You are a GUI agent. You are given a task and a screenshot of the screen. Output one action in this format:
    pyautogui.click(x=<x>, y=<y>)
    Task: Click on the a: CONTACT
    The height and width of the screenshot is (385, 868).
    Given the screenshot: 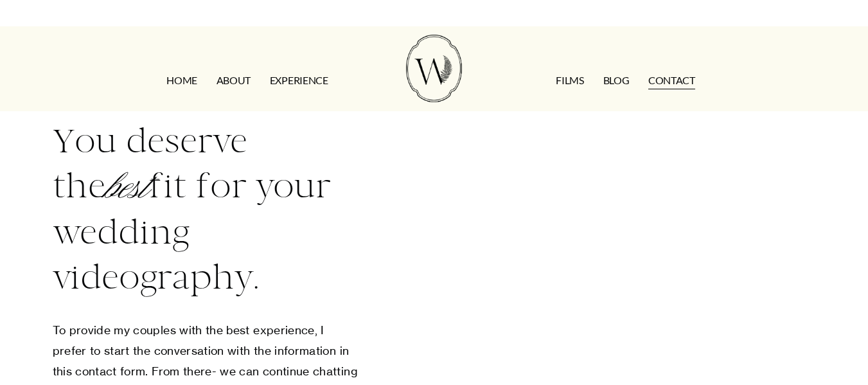 What is the action you would take?
    pyautogui.click(x=672, y=80)
    